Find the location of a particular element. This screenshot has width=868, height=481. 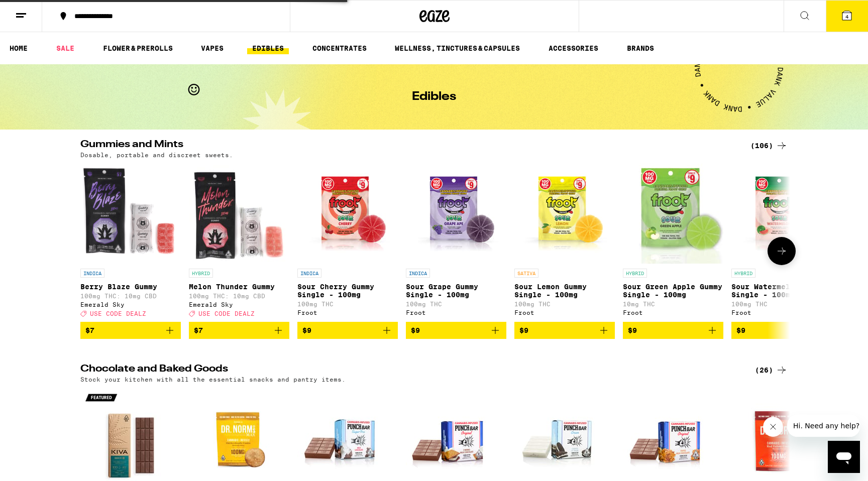

a: Open page for Berry Blaze Gummy from Emerald Sky is located at coordinates (131, 242).